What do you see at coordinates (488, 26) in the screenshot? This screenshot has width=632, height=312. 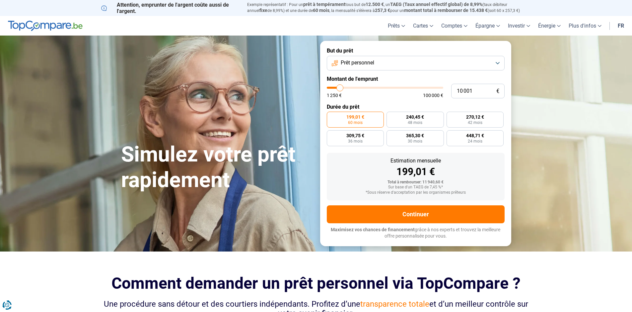 I see `a: Épargne` at bounding box center [488, 26].